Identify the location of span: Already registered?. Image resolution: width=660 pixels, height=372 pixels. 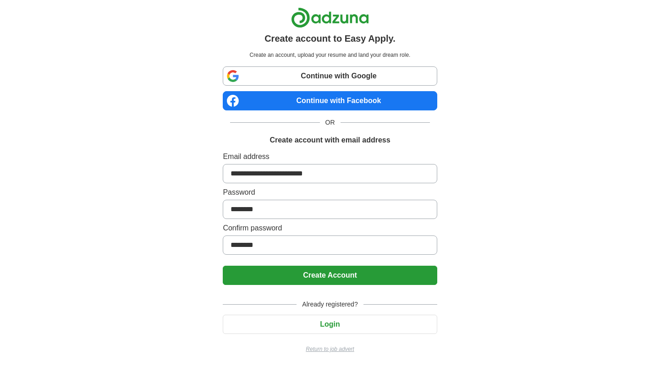
(329, 304).